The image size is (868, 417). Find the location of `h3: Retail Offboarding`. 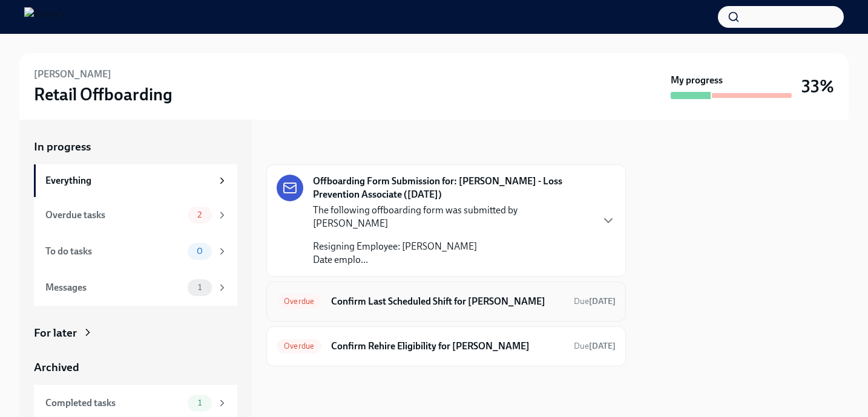

h3: Retail Offboarding is located at coordinates (103, 94).